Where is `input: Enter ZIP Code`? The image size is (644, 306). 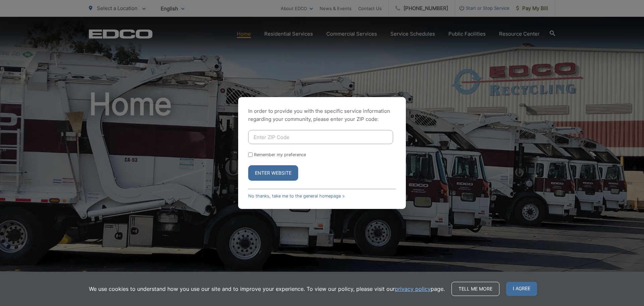 input: Enter ZIP Code is located at coordinates (321, 137).